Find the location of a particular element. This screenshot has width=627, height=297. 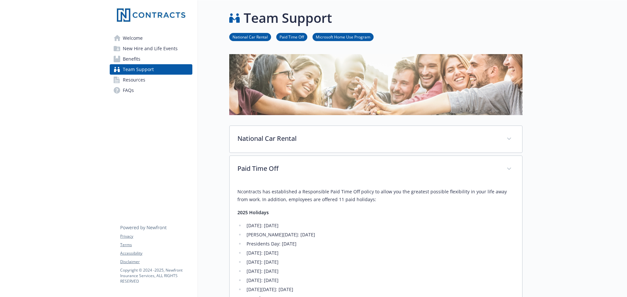

a: Team Support is located at coordinates (151, 70).